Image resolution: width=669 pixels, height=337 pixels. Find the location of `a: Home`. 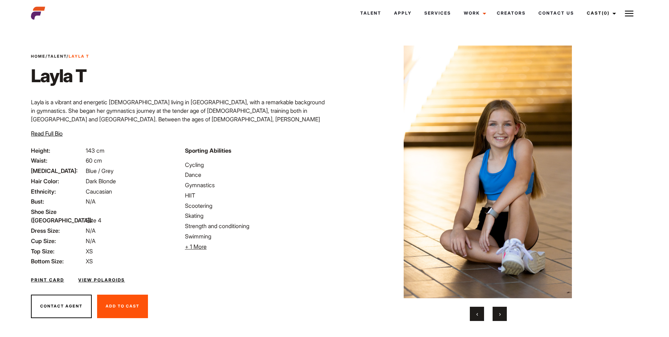

a: Home is located at coordinates (38, 56).